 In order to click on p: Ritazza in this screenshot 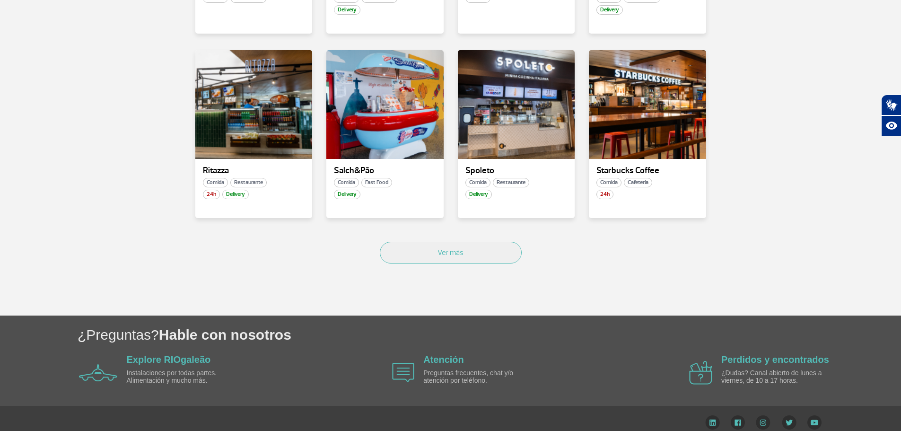, I will do `click(254, 171)`.